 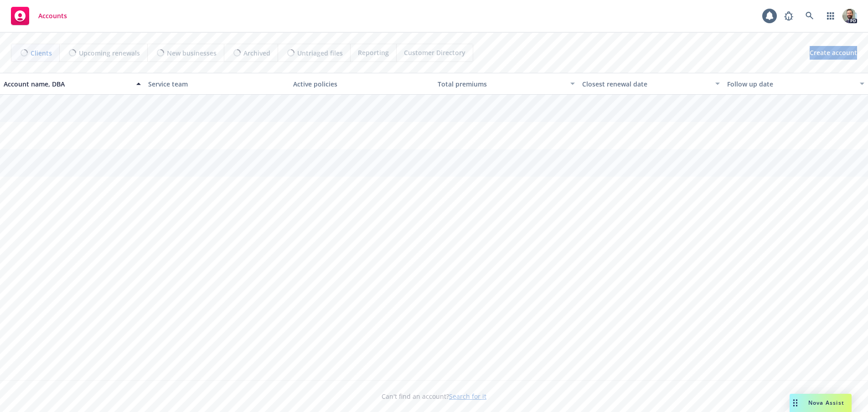 I want to click on button: Follow up date, so click(x=795, y=84).